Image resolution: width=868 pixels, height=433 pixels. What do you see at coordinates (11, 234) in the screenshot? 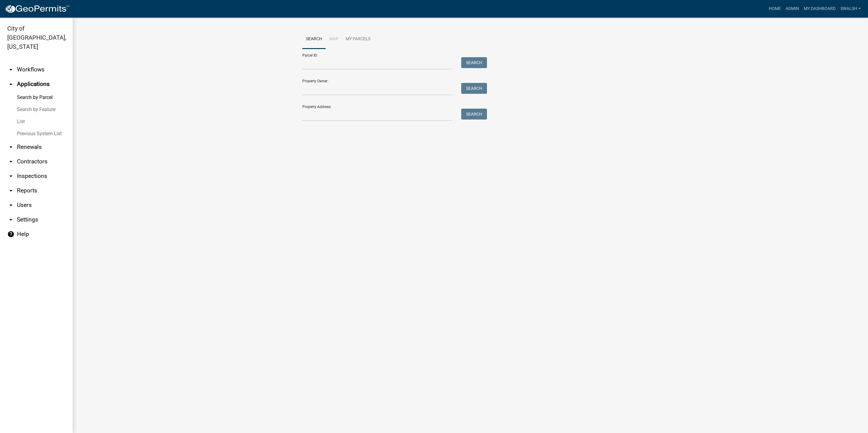
I see `i: help` at bounding box center [11, 234].